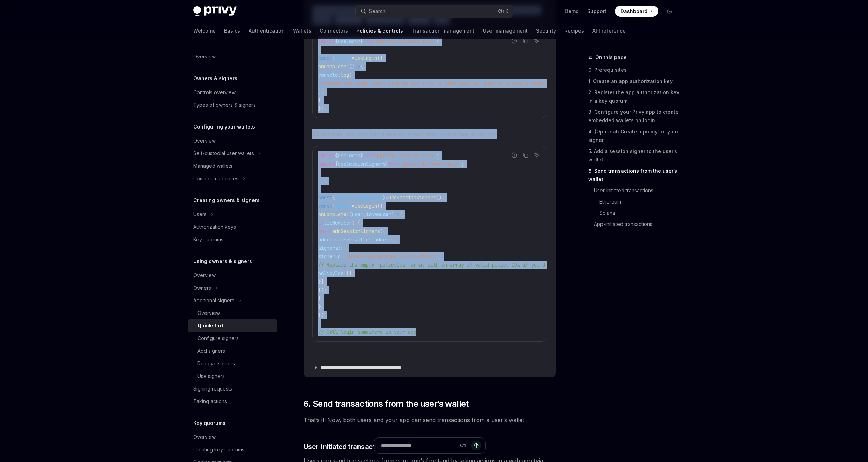  What do you see at coordinates (369, 41) in the screenshot?
I see `span: from` at bounding box center [369, 41].